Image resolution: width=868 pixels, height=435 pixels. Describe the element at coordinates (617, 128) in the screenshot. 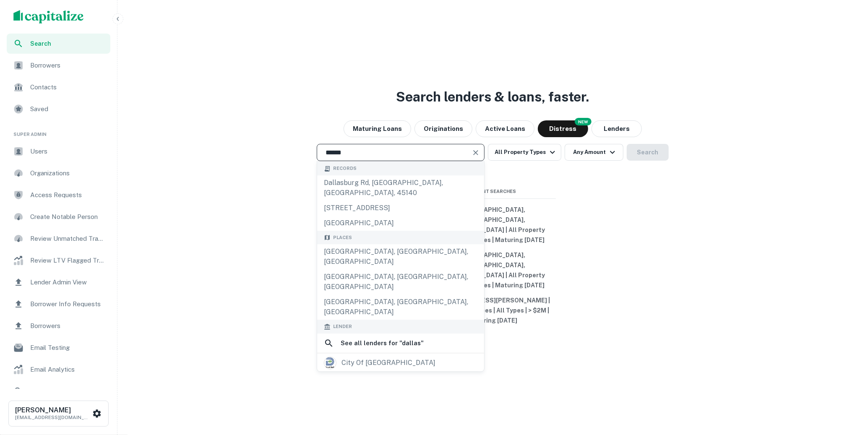

I see `button: Lenders` at that location.